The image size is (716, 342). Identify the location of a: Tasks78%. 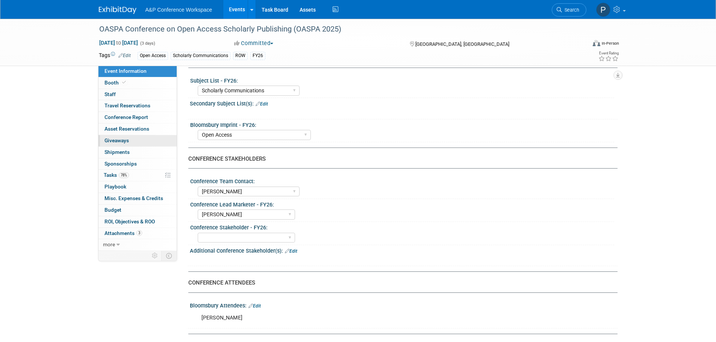
(137, 175).